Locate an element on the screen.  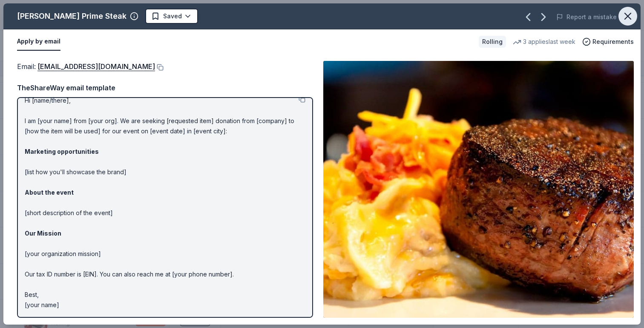
button: Saved is located at coordinates (172, 16).